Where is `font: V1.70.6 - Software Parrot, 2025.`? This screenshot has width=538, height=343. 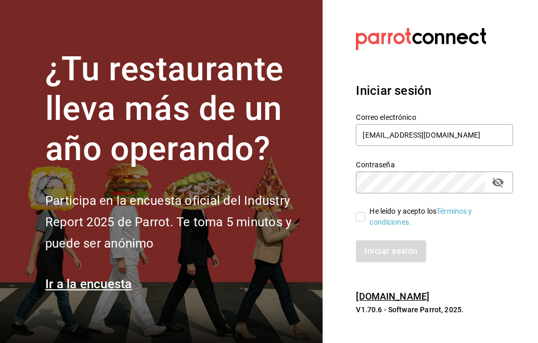
font: V1.70.6 - Software Parrot, 2025. is located at coordinates (410, 309).